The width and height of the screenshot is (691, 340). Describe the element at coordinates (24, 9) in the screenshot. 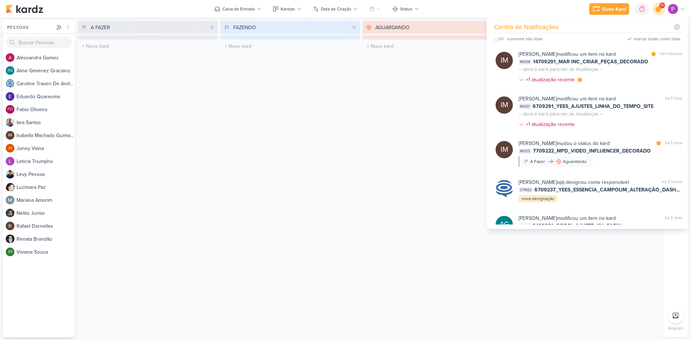

I see `img: kardz.app` at that location.